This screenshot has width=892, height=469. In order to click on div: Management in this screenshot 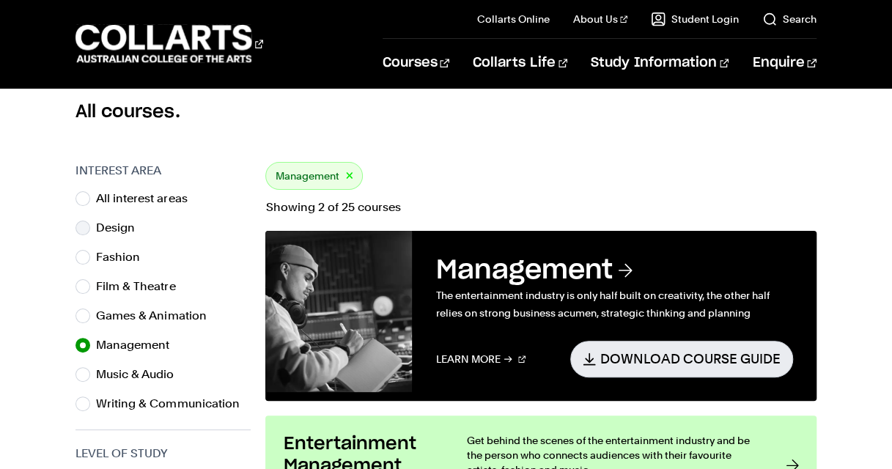, I will do `click(314, 176)`.